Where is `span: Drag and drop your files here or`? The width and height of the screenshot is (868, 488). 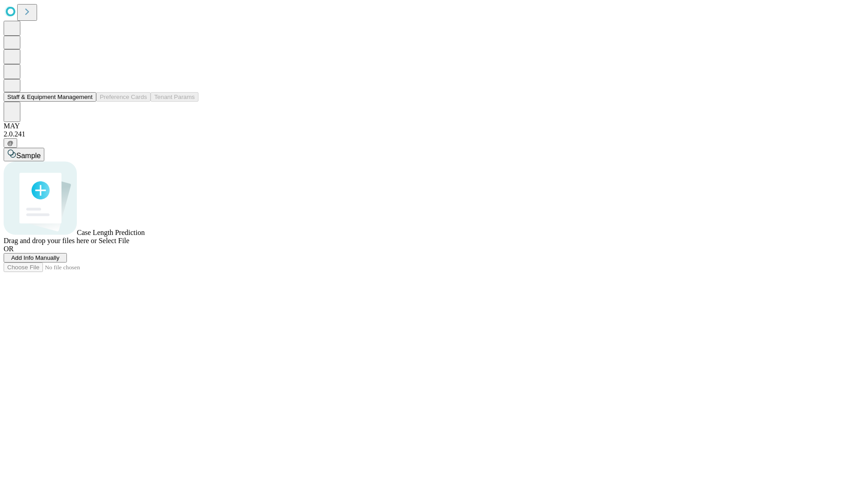
span: Drag and drop your files here or is located at coordinates (50, 240).